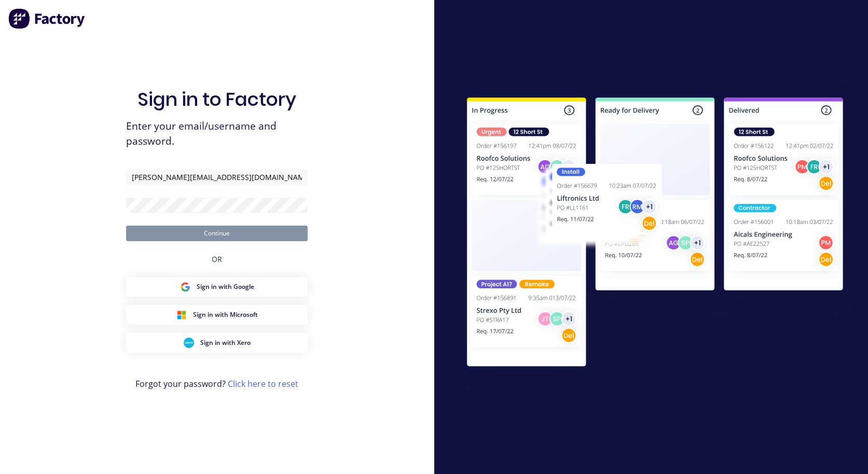 The width and height of the screenshot is (868, 474). What do you see at coordinates (217, 99) in the screenshot?
I see `h1: Sign in to Factory` at bounding box center [217, 99].